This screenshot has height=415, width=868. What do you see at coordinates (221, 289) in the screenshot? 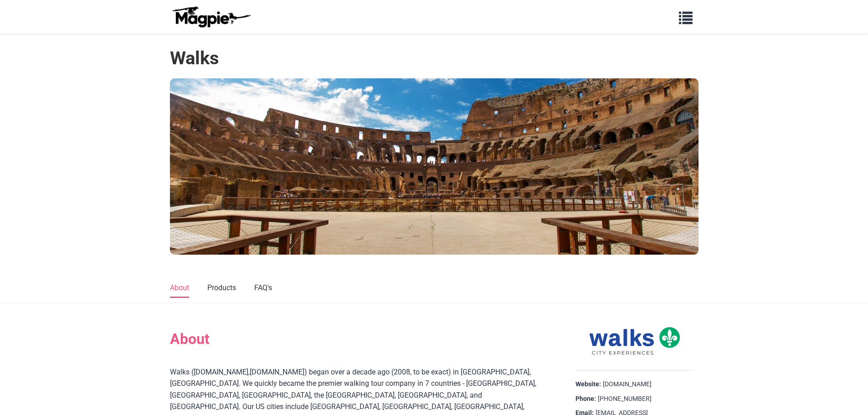
I see `a: Products` at bounding box center [221, 289].